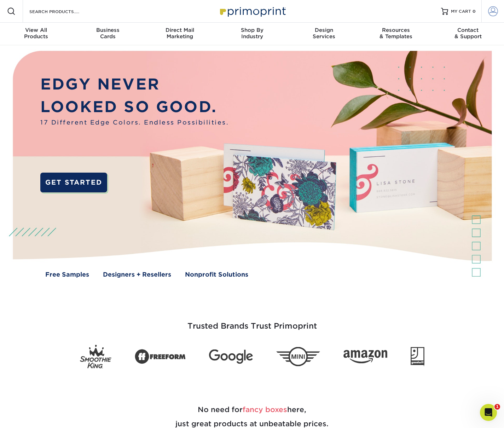 The image size is (504, 428). What do you see at coordinates (474, 11) in the screenshot?
I see `span: 0` at bounding box center [474, 11].